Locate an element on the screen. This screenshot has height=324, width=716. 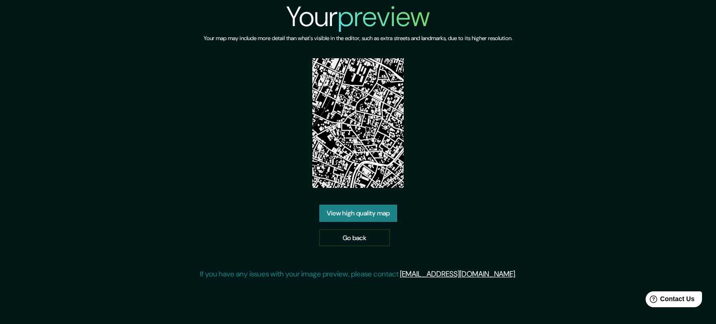
p: If you have any issues with your image preview, please contact . is located at coordinates (358, 274).